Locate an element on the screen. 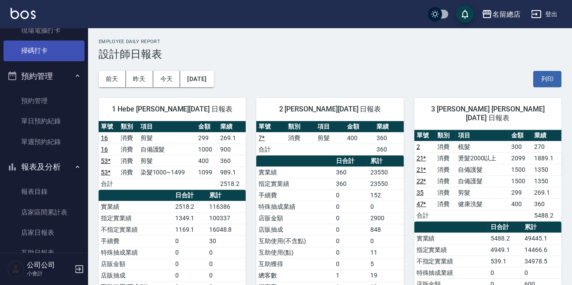  td: 19 is located at coordinates (386, 275).